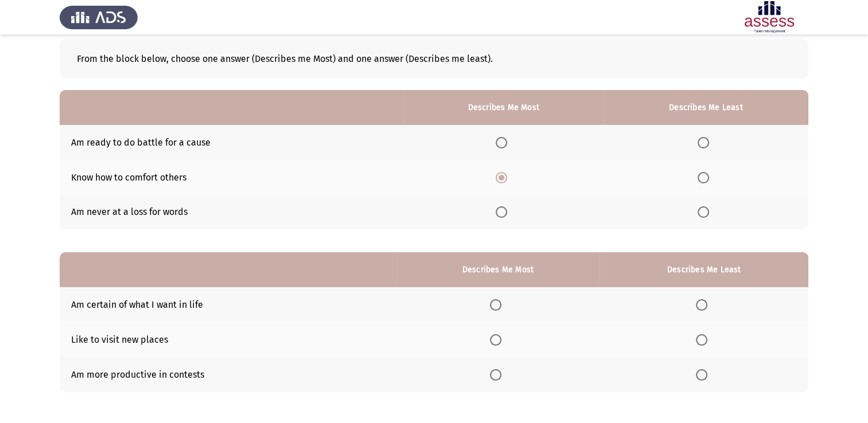 The width and height of the screenshot is (868, 423). I want to click on td: Know how to comfort others, so click(232, 177).